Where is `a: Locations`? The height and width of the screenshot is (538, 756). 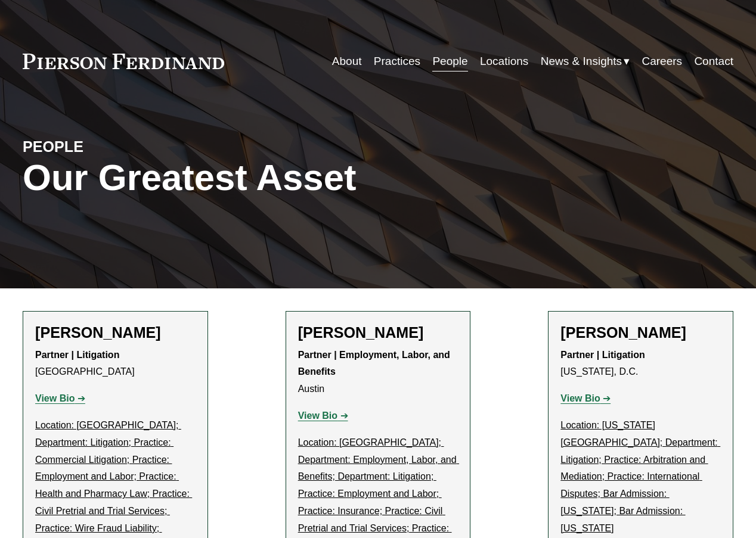 a: Locations is located at coordinates (504, 61).